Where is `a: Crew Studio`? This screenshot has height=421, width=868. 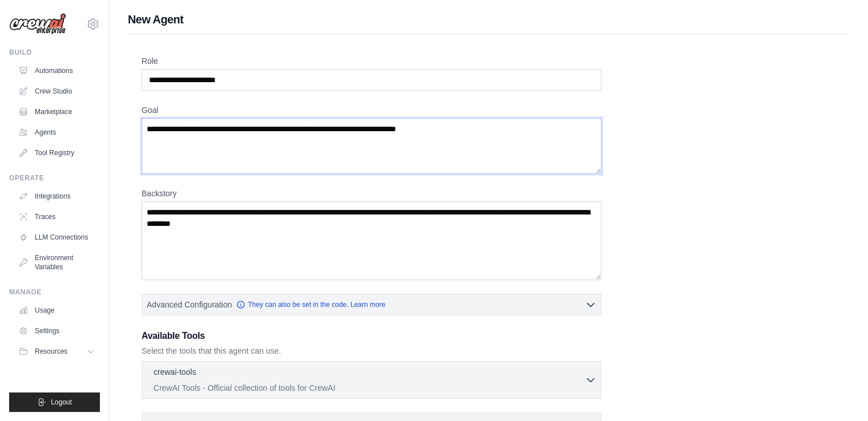
a: Crew Studio is located at coordinates (56, 92).